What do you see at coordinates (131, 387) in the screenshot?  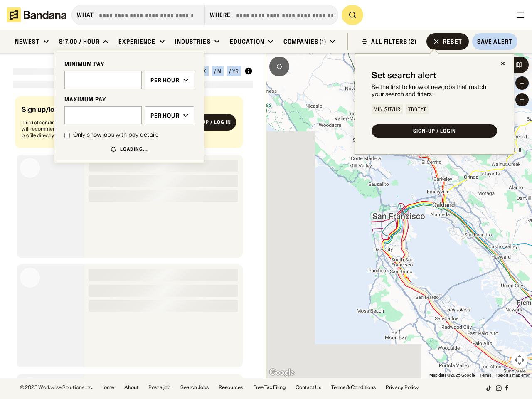 I see `a: About` at bounding box center [131, 387].